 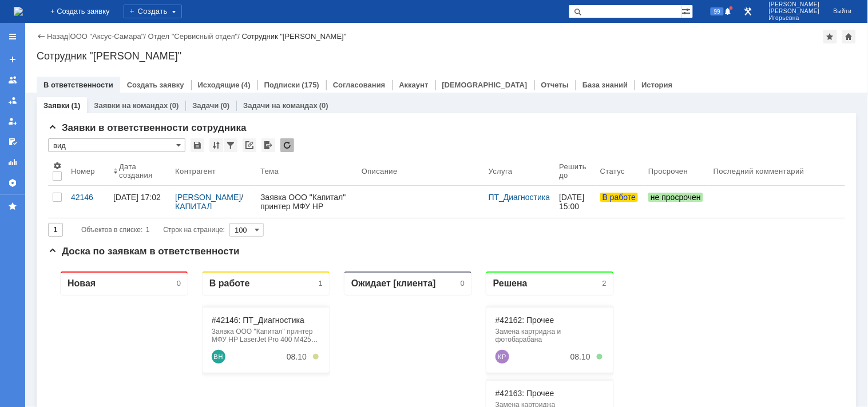 I want to click on a: Задачи, so click(x=206, y=105).